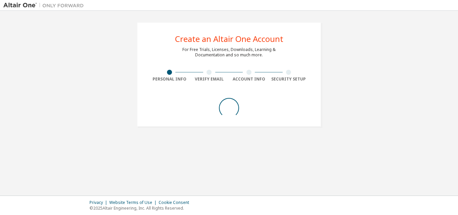 Image resolution: width=458 pixels, height=215 pixels. I want to click on div: Security Setup, so click(289, 79).